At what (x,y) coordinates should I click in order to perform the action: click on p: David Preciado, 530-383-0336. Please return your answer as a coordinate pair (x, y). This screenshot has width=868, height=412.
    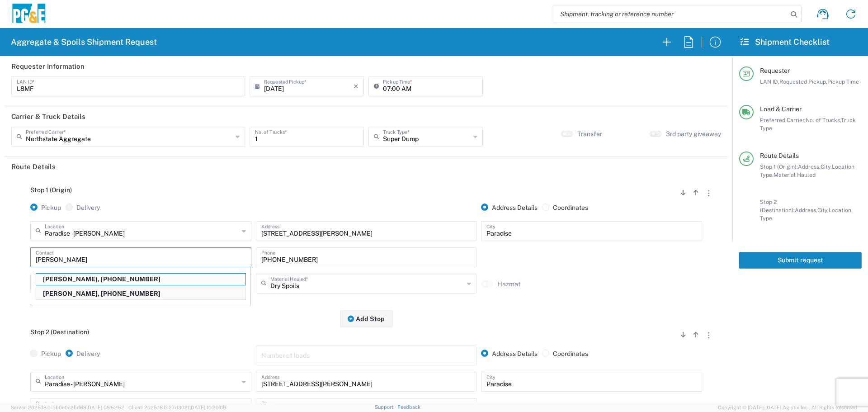
    Looking at the image, I should click on (141, 293).